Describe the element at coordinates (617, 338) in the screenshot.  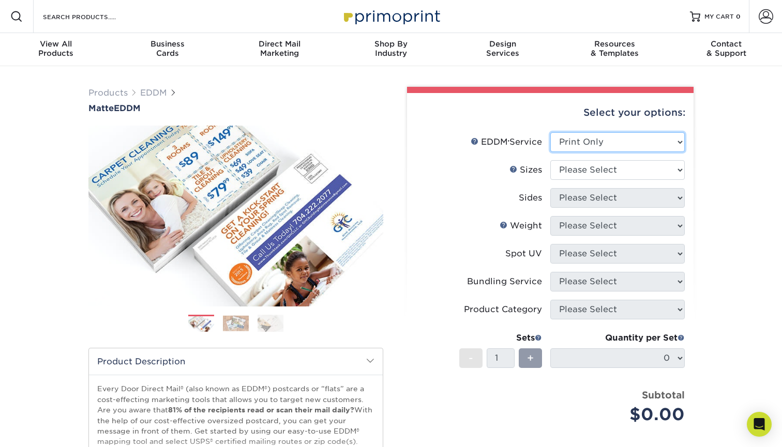
I see `div: Quantity per Set` at that location.